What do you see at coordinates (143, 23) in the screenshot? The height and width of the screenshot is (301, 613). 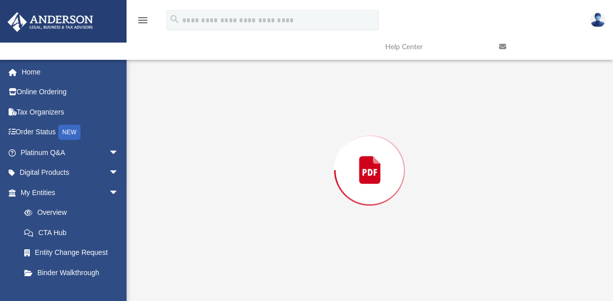 I see `a: menu` at bounding box center [143, 23].